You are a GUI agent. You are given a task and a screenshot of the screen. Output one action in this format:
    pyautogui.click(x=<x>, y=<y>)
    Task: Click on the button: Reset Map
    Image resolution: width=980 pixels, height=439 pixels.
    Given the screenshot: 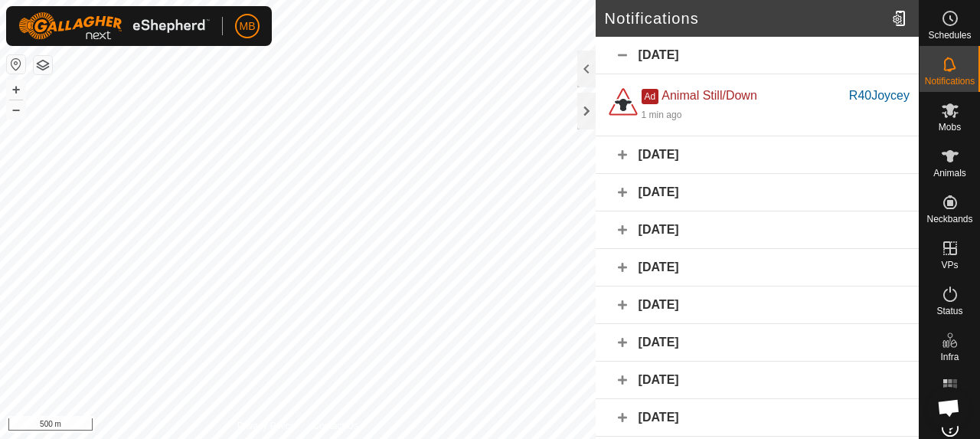 What is the action you would take?
    pyautogui.click(x=16, y=65)
    